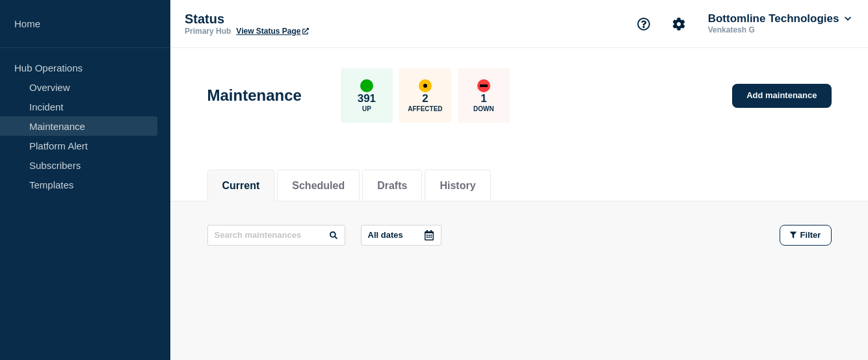 This screenshot has width=868, height=360. I want to click on h1: Maintenance, so click(254, 96).